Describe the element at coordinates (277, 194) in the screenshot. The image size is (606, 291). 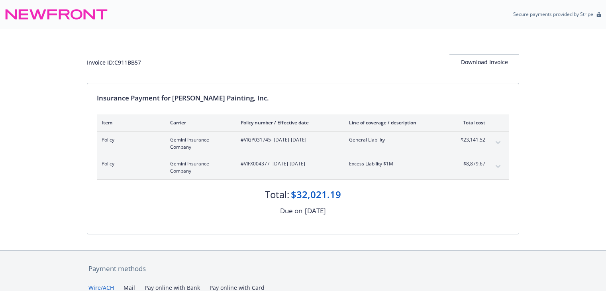
I see `div: Total:` at that location.